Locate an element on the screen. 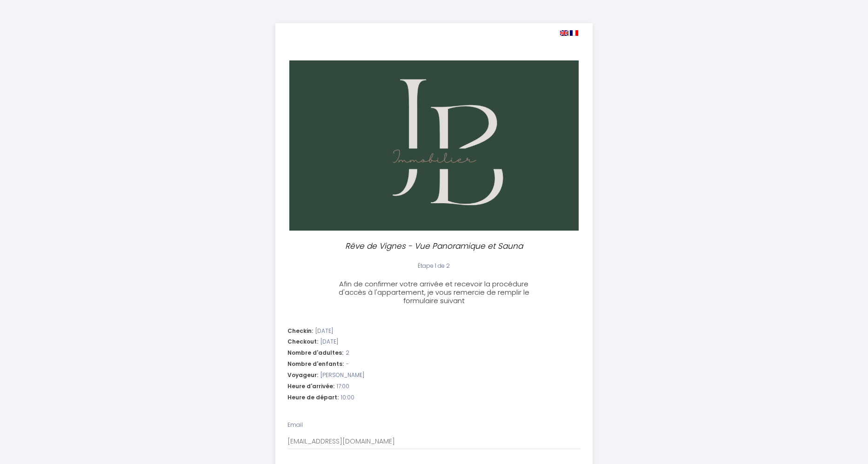 The image size is (868, 464). img: fr.png is located at coordinates (574, 33).